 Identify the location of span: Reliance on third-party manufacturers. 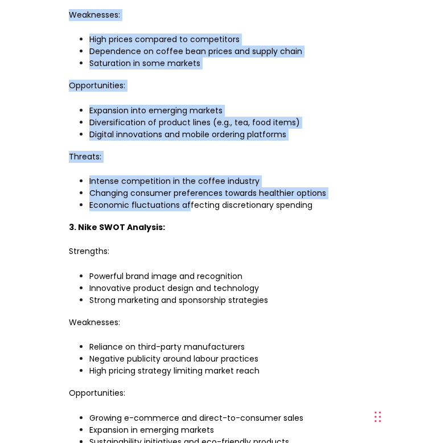
(167, 347).